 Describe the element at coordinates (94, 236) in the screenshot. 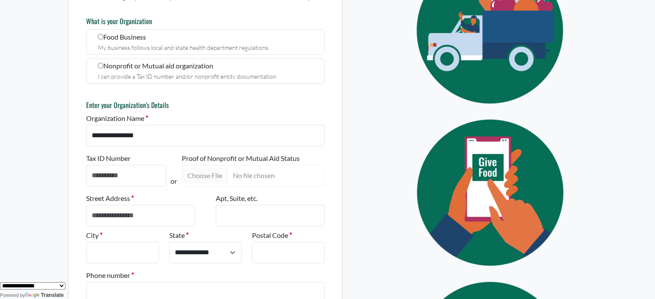

I see `label: City` at that location.